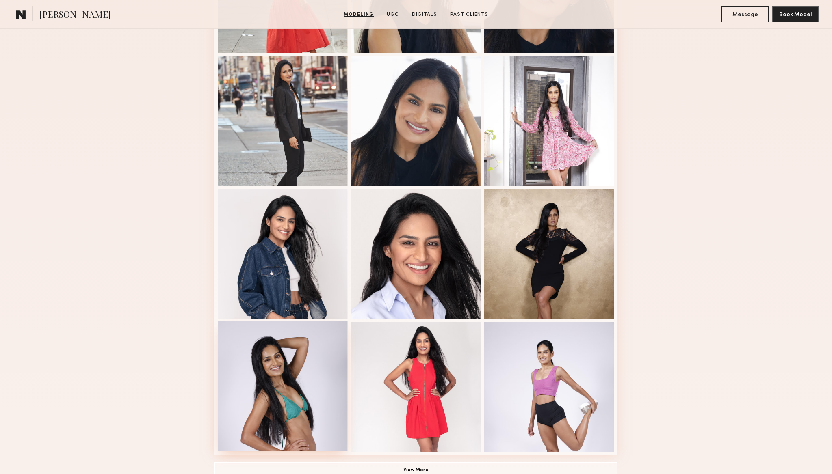  What do you see at coordinates (795, 14) in the screenshot?
I see `button: Book Model` at bounding box center [795, 14].